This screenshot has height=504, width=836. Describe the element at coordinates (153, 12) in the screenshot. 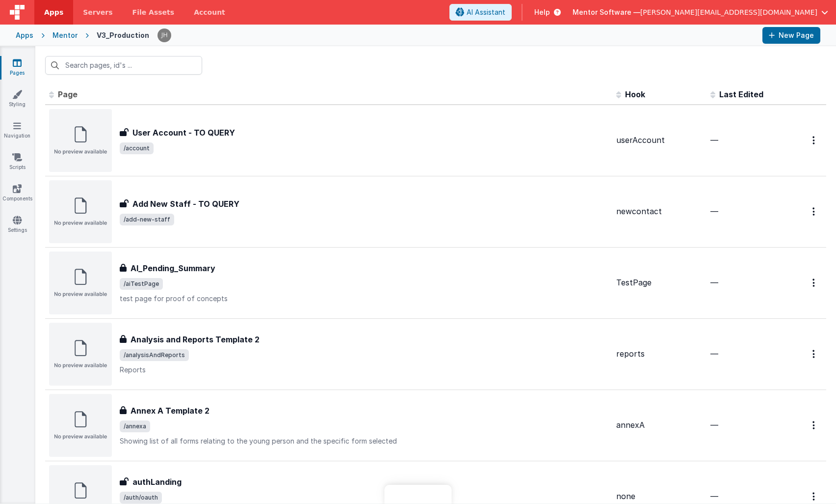

I see `span: File Assets` at that location.